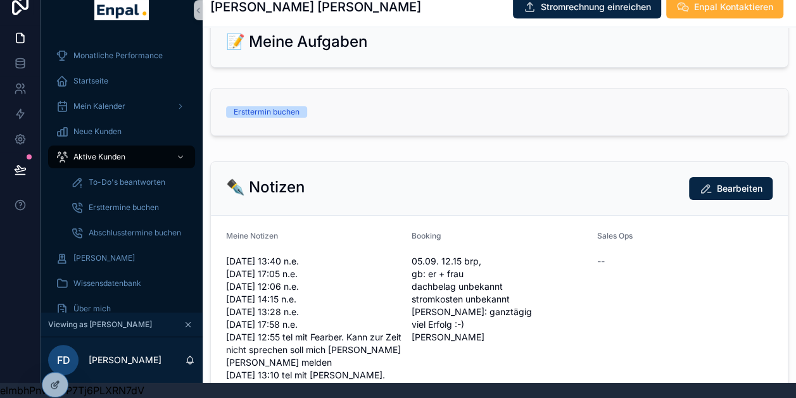  What do you see at coordinates (265, 187) in the screenshot?
I see `h2: ✒️ Notizen` at bounding box center [265, 187].